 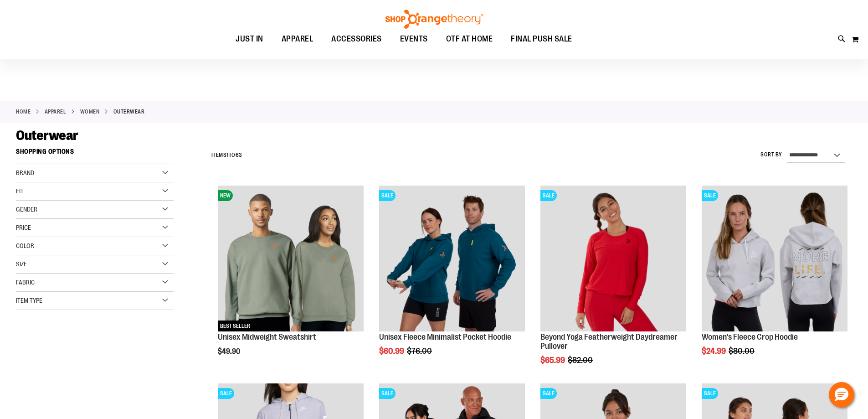 What do you see at coordinates (25, 282) in the screenshot?
I see `span: Fabric` at bounding box center [25, 282].